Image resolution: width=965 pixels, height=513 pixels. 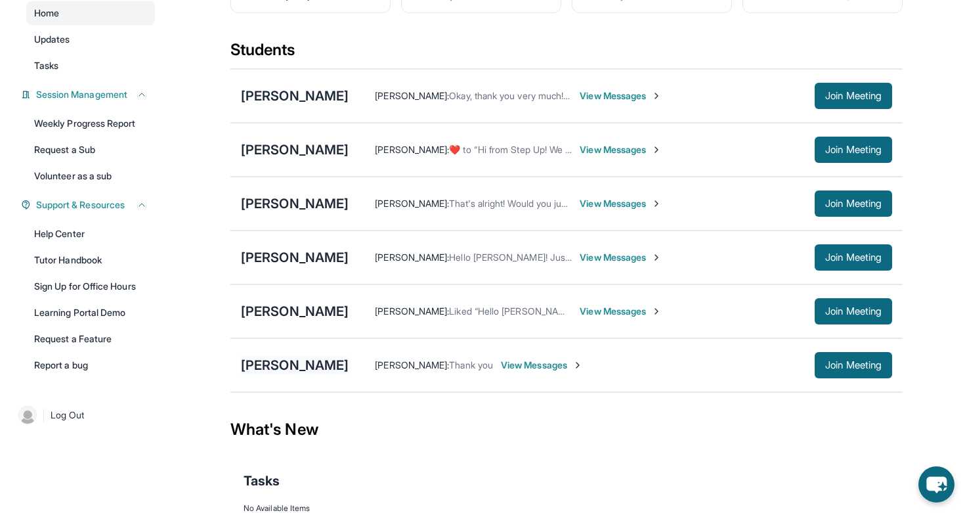 What do you see at coordinates (47, 13) in the screenshot?
I see `span: Home` at bounding box center [47, 13].